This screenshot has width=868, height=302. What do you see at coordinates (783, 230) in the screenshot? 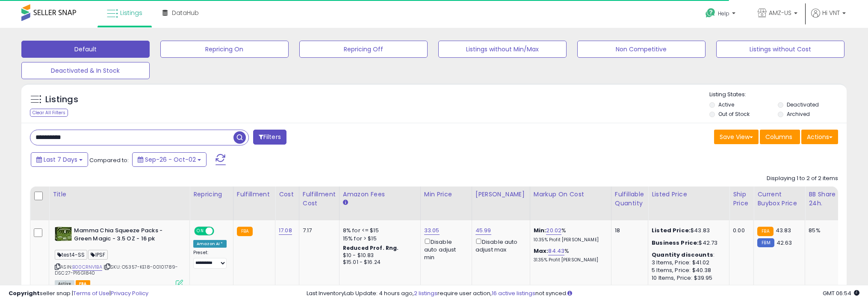
I see `span: 43.83` at bounding box center [783, 230].